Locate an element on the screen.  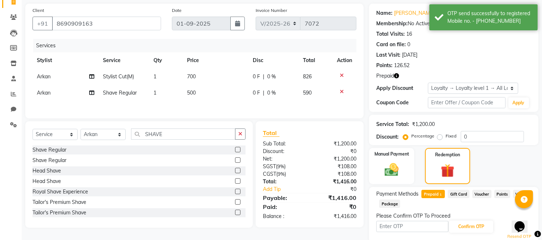
label: Date is located at coordinates (177, 10).